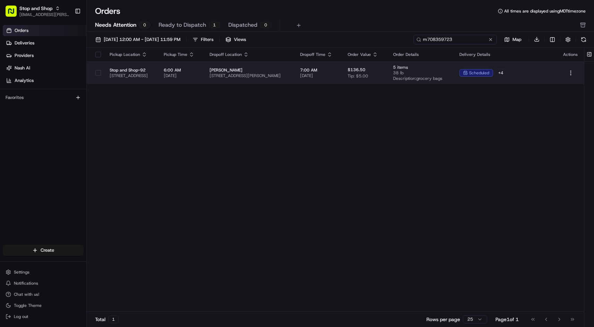 The image size is (594, 327). I want to click on div: Dropoff Time, so click(318, 54).